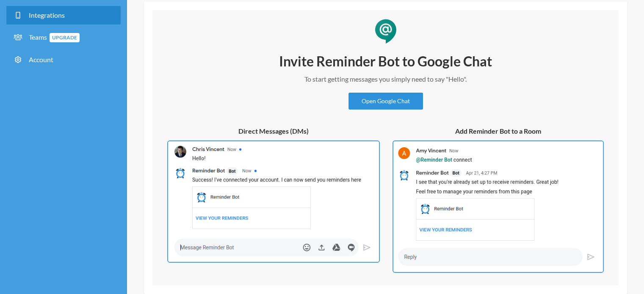  I want to click on span: Account, so click(41, 59).